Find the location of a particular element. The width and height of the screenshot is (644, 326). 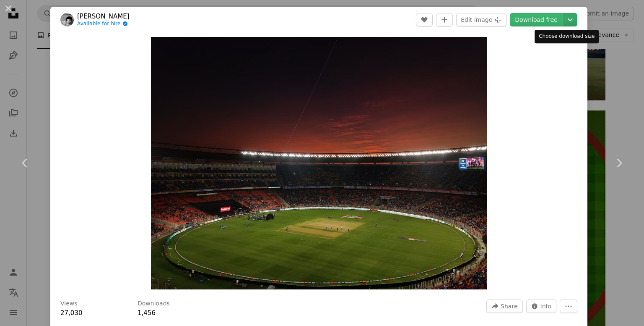

button: Stats about this image is located at coordinates (541, 306).